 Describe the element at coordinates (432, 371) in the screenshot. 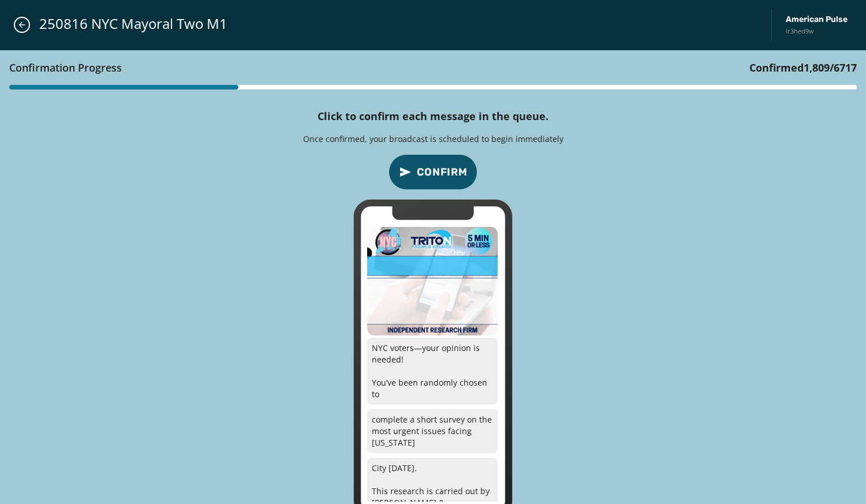

I see `p: NYC voters—your opinion is needed! You’ve been randomly chosen to` at that location.